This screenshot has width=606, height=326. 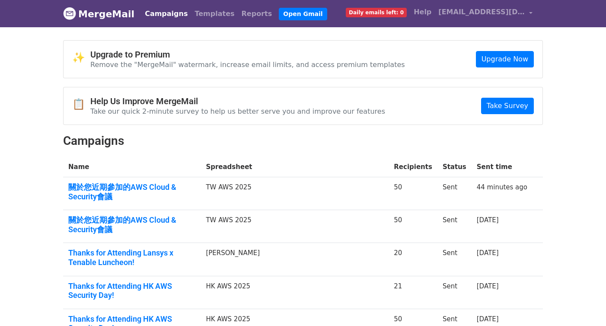 I want to click on th: Name, so click(x=132, y=167).